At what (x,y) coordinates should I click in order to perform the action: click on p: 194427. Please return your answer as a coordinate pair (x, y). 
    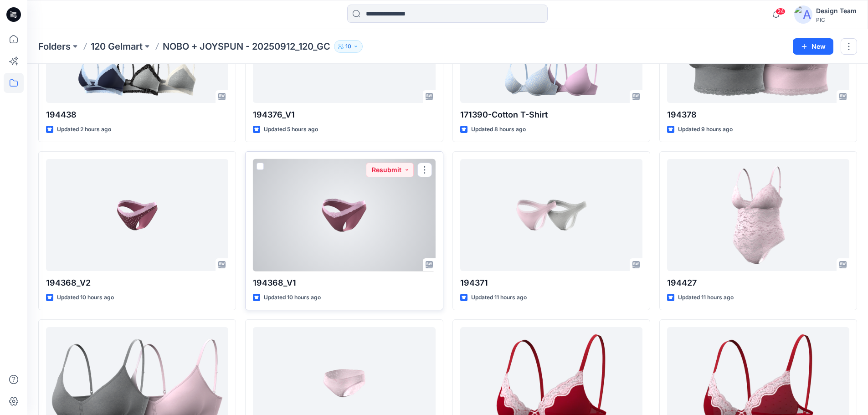
    Looking at the image, I should click on (758, 283).